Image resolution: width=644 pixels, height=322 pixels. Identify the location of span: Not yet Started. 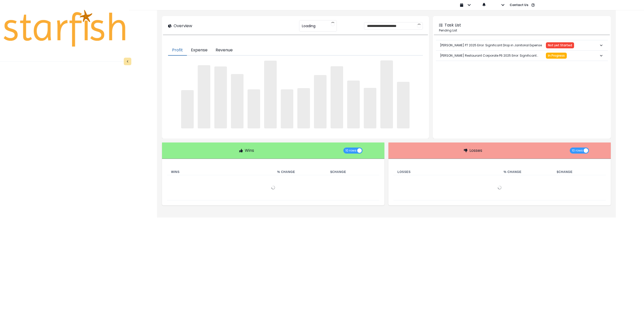
(560, 45).